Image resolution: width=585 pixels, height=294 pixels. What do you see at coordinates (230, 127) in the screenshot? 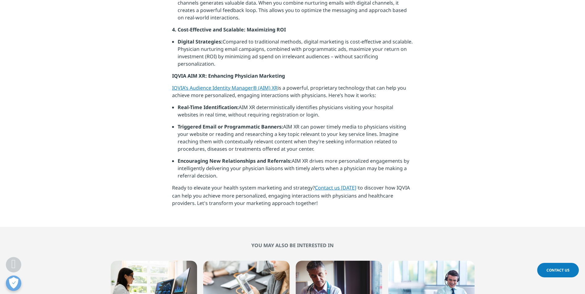
I see `strong: Triggered Email or Programmatic Banners:` at bounding box center [230, 127].